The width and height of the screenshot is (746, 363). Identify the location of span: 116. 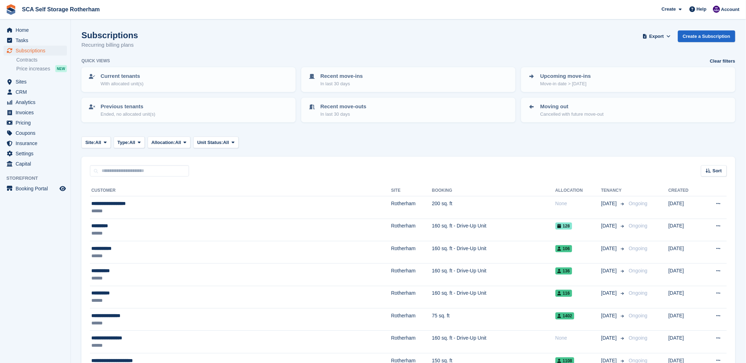
(563, 293).